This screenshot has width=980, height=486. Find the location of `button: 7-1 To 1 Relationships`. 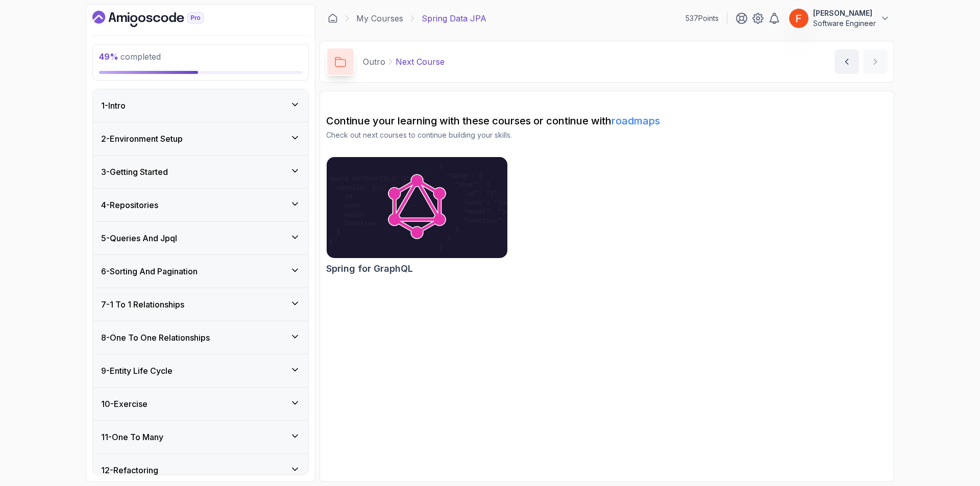

button: 7-1 To 1 Relationships is located at coordinates (201, 304).